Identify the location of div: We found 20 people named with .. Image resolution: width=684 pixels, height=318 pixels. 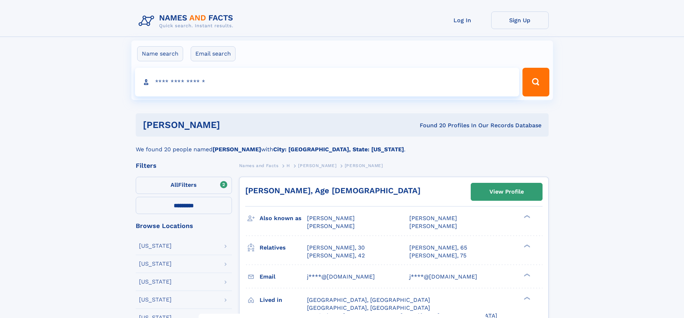
(342, 145).